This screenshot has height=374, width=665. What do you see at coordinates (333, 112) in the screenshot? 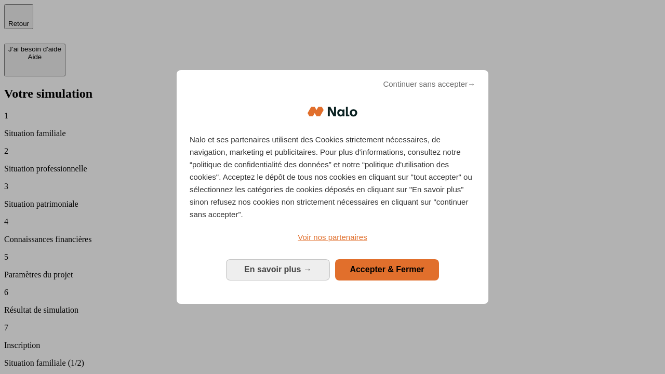
I see `img: Logo` at bounding box center [333, 112].